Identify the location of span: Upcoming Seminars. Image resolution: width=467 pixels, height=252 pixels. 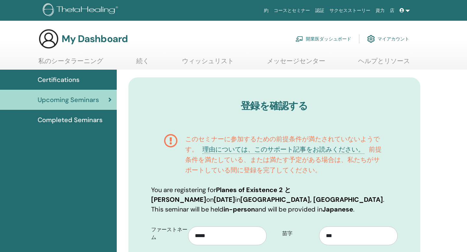
(68, 100).